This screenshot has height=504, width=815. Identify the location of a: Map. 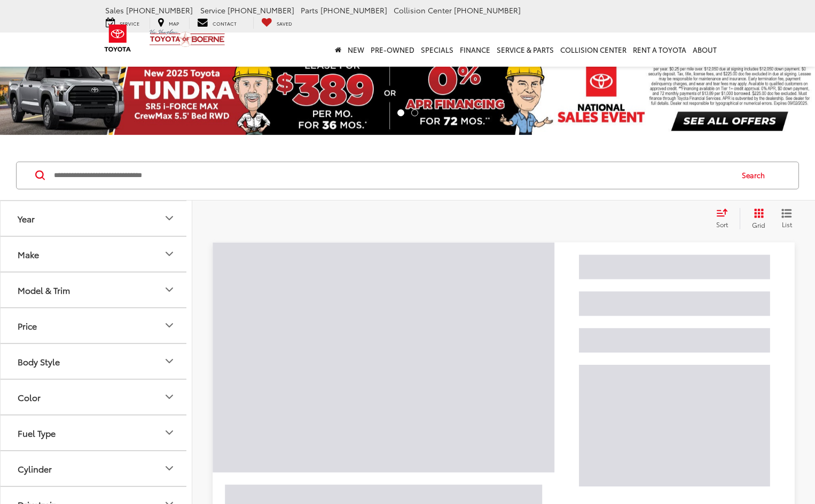
(168, 23).